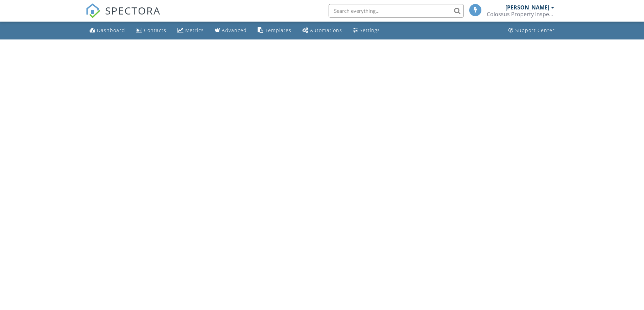  Describe the element at coordinates (194, 30) in the screenshot. I see `div: Metrics` at that location.